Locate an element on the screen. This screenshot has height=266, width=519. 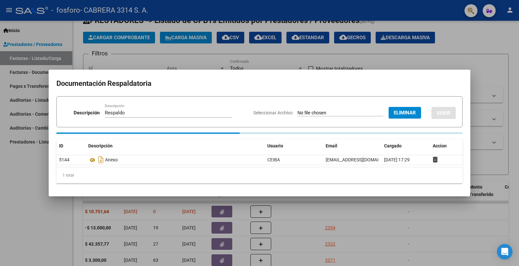
span: 5144 is located at coordinates (64, 160).